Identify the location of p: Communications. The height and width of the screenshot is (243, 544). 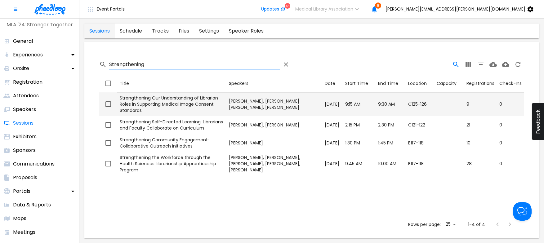
(34, 164).